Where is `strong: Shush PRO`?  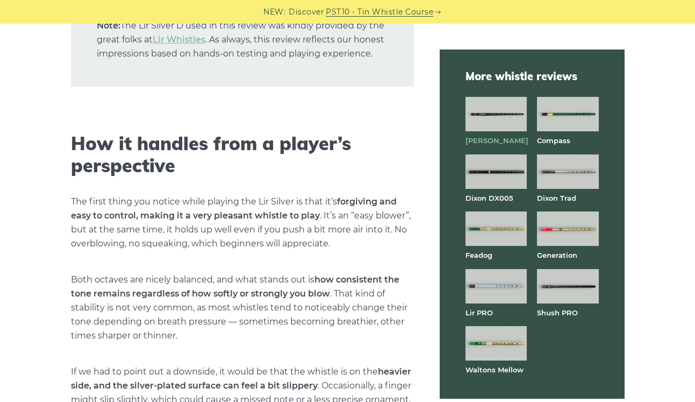 strong: Shush PRO is located at coordinates (557, 312).